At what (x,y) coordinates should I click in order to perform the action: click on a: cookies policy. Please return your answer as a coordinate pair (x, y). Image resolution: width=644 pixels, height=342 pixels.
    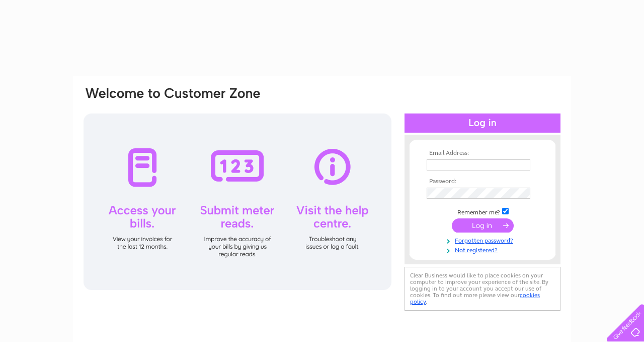
    Looking at the image, I should click on (475, 298).